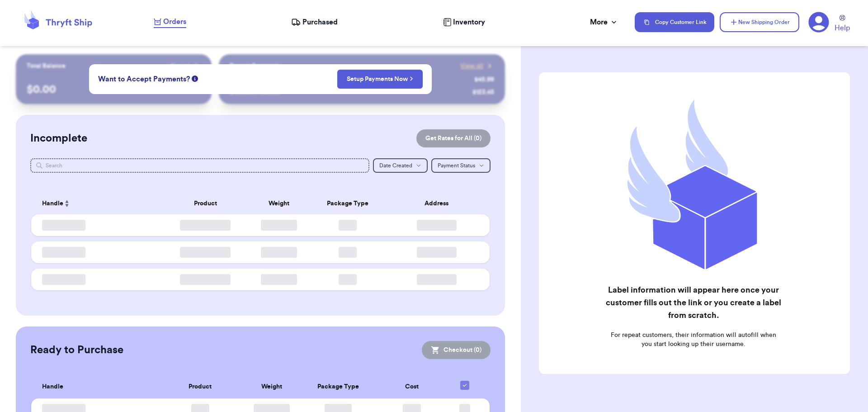  I want to click on button: New Shipping Order, so click(760, 22).